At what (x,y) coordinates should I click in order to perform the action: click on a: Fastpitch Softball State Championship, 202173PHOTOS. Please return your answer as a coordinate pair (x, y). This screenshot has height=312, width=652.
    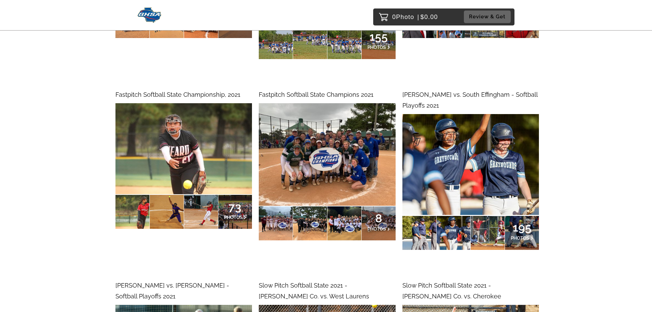
    Looking at the image, I should click on (184, 159).